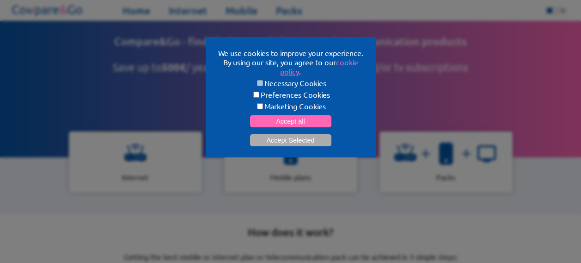 The width and height of the screenshot is (581, 263). What do you see at coordinates (256, 94) in the screenshot?
I see `input: Preferences Cookies` at bounding box center [256, 94].